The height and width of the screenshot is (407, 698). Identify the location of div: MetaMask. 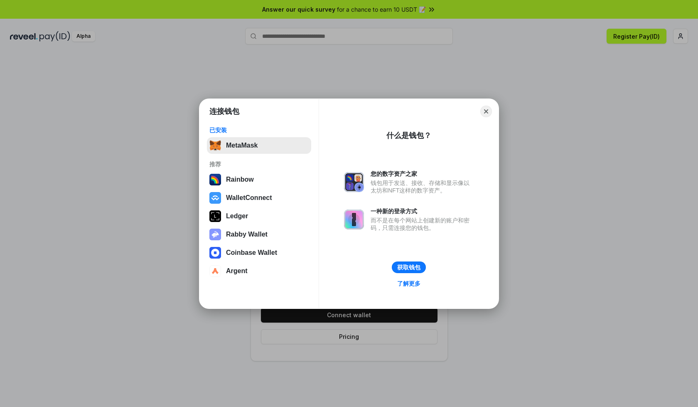
(242, 146).